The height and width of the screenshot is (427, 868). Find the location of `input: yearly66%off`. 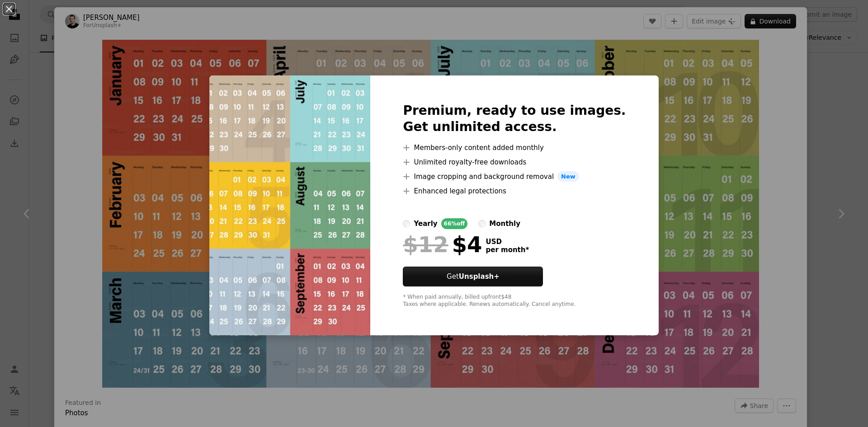

input: yearly66%off is located at coordinates (406, 223).